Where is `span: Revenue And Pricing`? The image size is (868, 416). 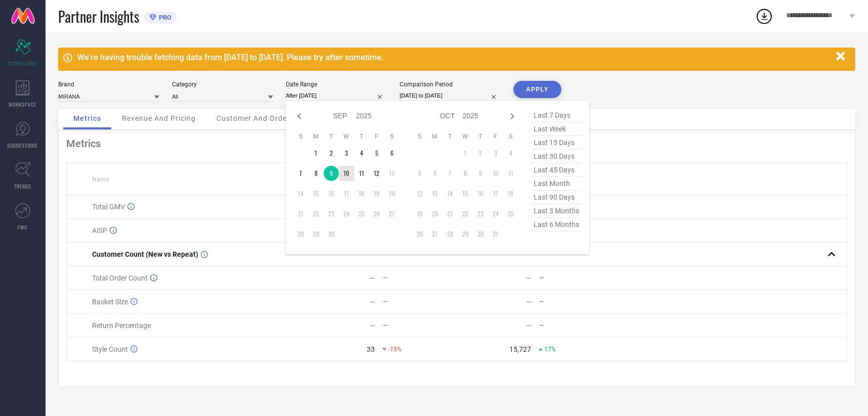 span: Revenue And Pricing is located at coordinates (159, 118).